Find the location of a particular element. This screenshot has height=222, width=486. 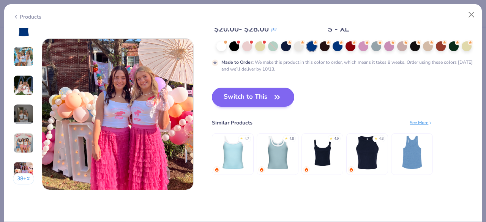

div: $ 20.00 - $ 28.00 is located at coordinates (245, 29).